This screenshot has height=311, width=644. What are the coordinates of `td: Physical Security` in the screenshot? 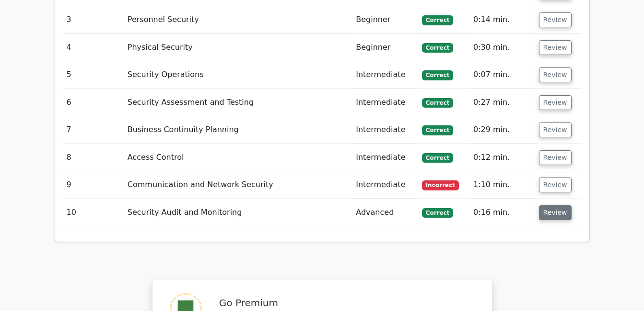 It's located at (238, 48).